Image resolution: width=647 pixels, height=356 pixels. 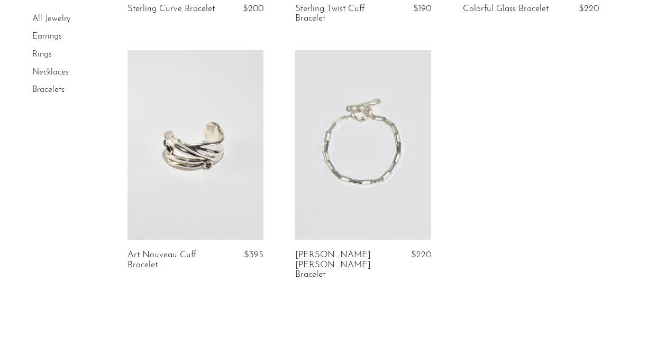 I want to click on a: Necklaces, so click(x=50, y=72).